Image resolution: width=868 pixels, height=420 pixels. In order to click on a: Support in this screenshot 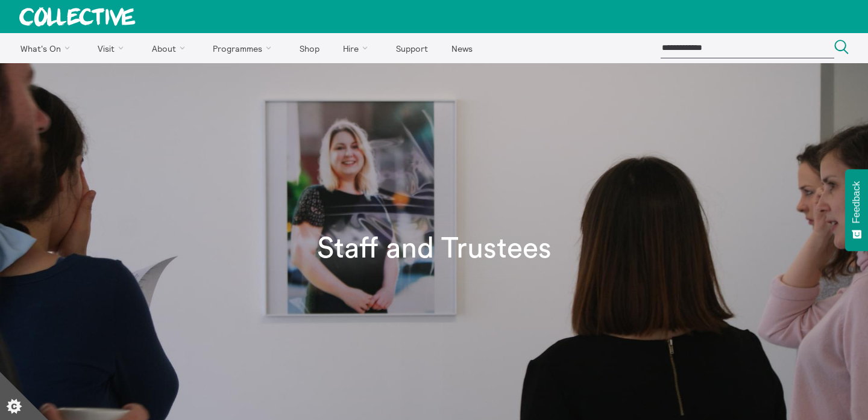, I will do `click(412, 48)`.